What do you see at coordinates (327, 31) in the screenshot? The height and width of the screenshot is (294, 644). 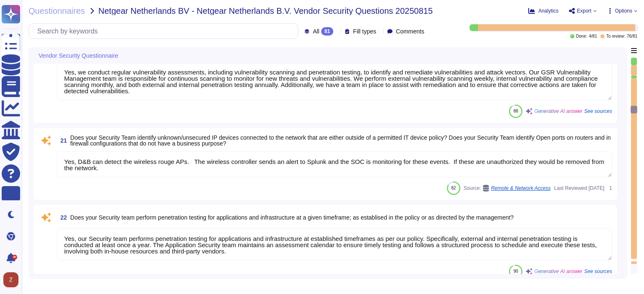 I see `div: 81` at bounding box center [327, 31].